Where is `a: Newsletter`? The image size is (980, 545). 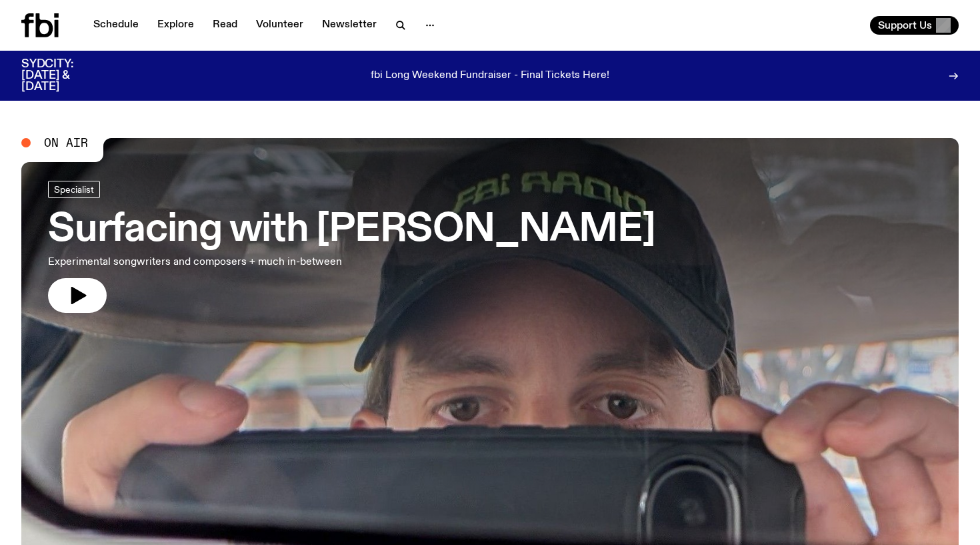
a: Newsletter is located at coordinates (349, 25).